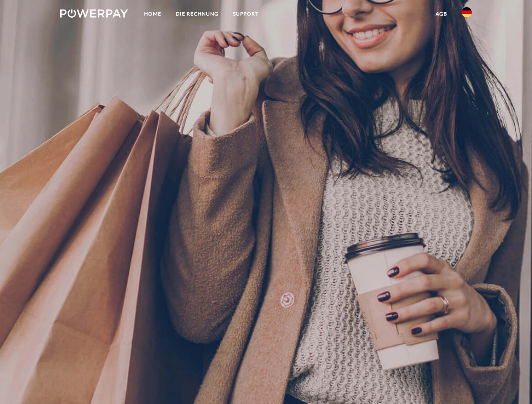  What do you see at coordinates (441, 14) in the screenshot?
I see `a: agb` at bounding box center [441, 14].